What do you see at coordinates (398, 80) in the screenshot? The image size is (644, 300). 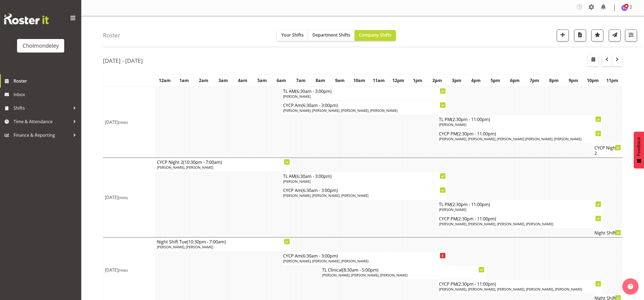 I see `th: 12pm` at bounding box center [398, 80].